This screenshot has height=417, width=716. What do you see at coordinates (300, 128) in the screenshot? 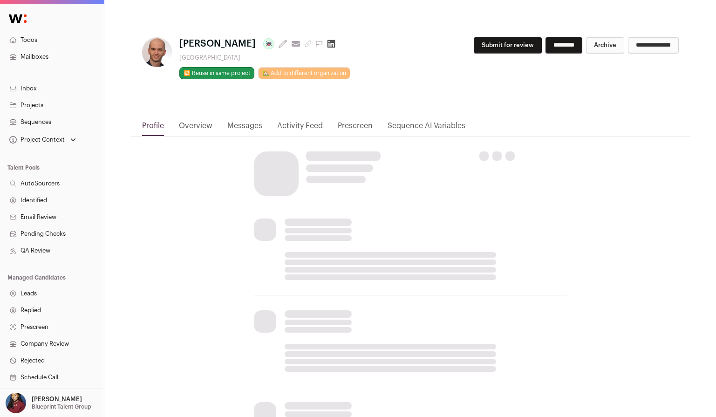
I see `a: Activity Feed` at bounding box center [300, 128].